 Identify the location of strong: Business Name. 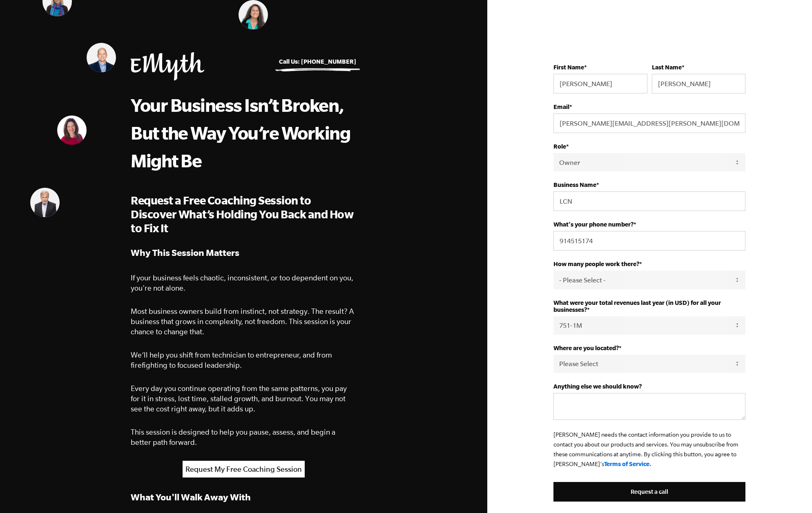
(575, 184).